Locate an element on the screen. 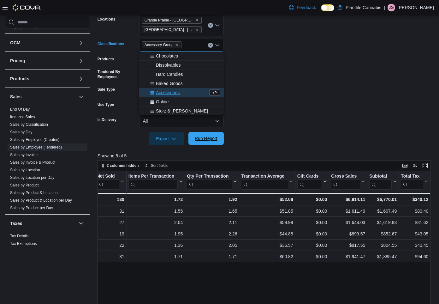 This screenshot has height=304, width=439. span: Sales by Location is located at coordinates (25, 170).